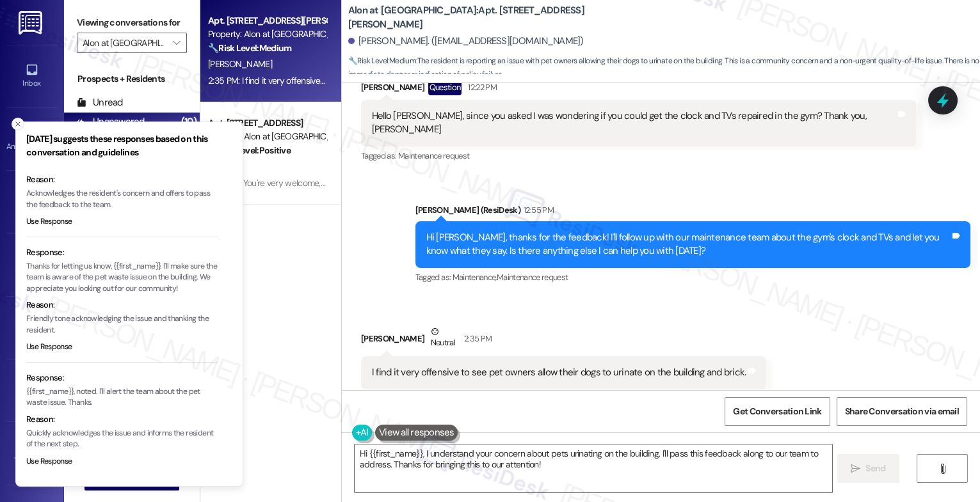  What do you see at coordinates (122, 199) in the screenshot?
I see `p: Acknowledges the resident's concern and offers to pass the feedback to the team.` at bounding box center [122, 199].